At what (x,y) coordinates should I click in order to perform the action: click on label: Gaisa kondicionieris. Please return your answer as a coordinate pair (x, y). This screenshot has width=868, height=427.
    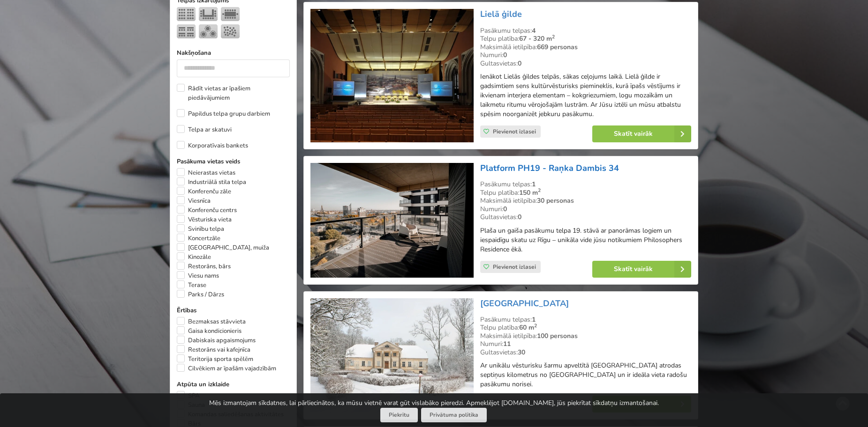
    Looking at the image, I should click on (209, 331).